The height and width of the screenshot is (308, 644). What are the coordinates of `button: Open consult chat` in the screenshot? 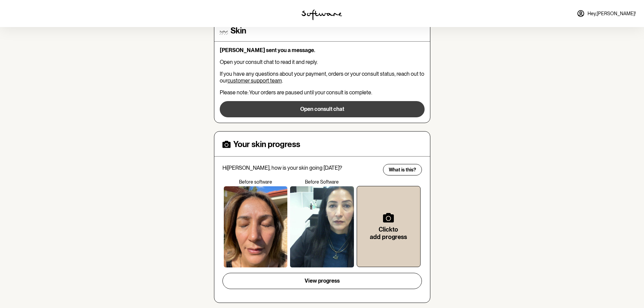 It's located at (322, 109).